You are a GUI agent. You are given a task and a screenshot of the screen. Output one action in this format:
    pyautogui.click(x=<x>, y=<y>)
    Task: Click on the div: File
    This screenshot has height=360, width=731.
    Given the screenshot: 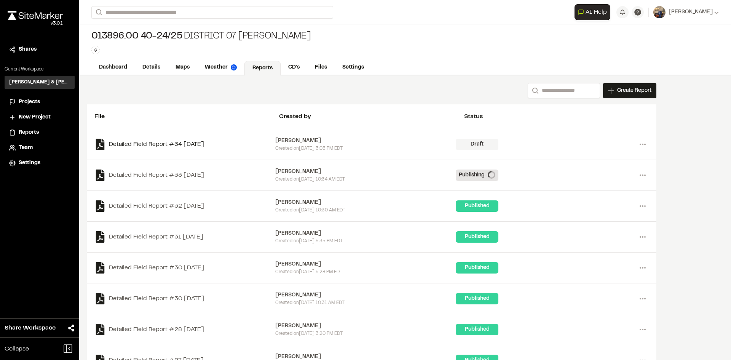 What is the action you would take?
    pyautogui.click(x=187, y=117)
    